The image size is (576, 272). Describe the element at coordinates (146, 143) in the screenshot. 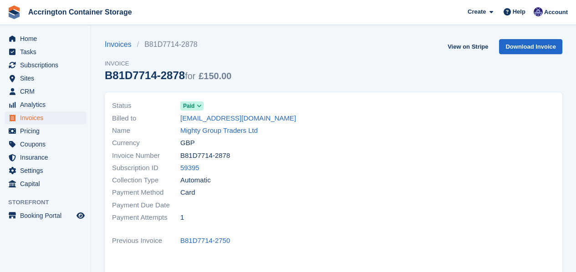

I see `span: Currency` at that location.